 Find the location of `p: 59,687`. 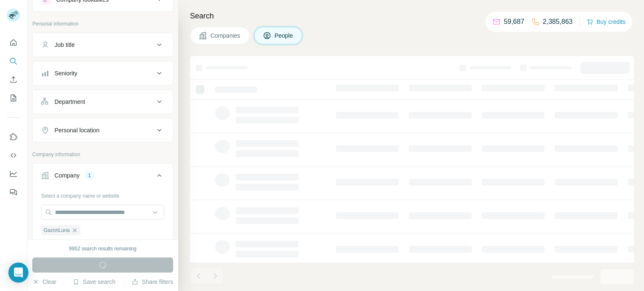

p: 59,687 is located at coordinates (514, 22).